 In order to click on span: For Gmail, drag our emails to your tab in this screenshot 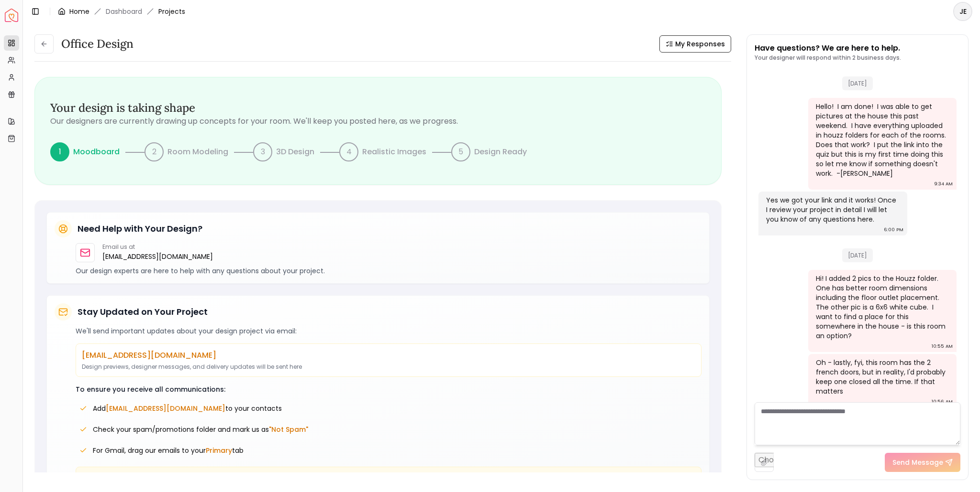, I will do `click(168, 451)`.